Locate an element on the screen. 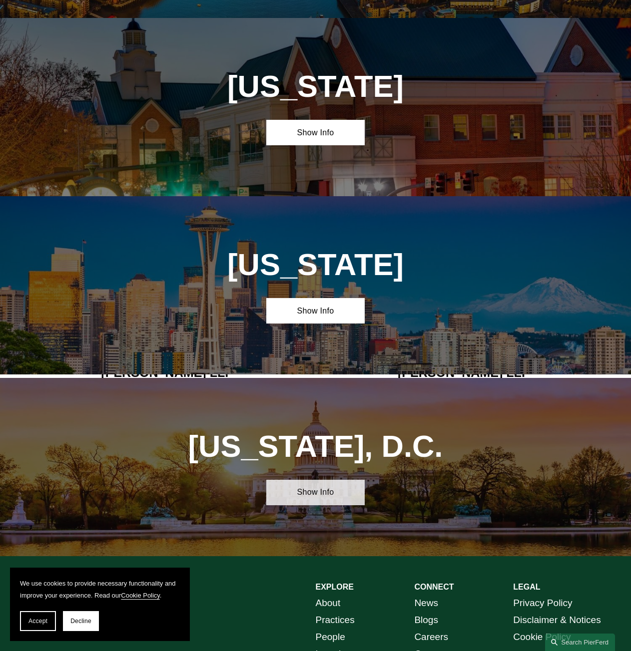  a: Disclaimer & Notices is located at coordinates (557, 621).